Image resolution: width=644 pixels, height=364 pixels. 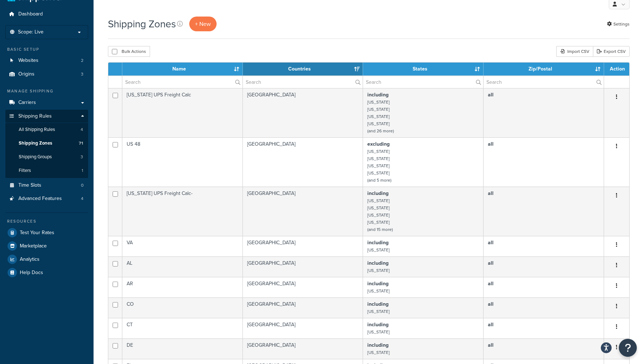 I want to click on a: Marketplace, so click(x=47, y=246).